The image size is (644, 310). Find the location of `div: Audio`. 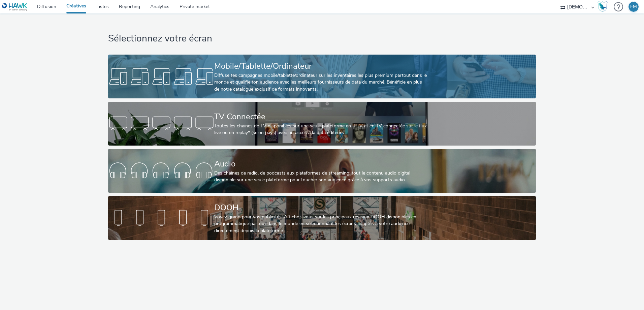

div: Audio is located at coordinates (320, 164).